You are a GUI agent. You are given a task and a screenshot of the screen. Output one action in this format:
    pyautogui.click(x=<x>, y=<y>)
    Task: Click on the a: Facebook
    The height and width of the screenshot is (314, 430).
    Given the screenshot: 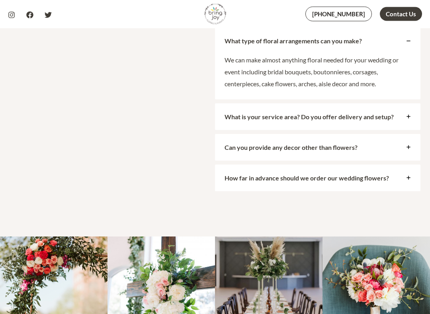 What is the action you would take?
    pyautogui.click(x=30, y=15)
    